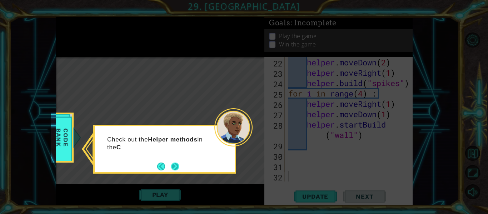 Image resolution: width=488 pixels, height=214 pixels. I want to click on strong: C, so click(118, 147).